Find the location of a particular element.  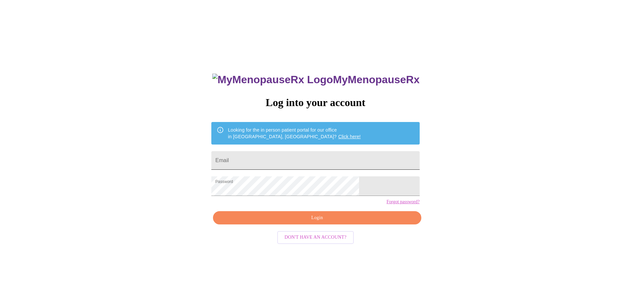

img: MyMenopauseRx Logo is located at coordinates (273, 79).